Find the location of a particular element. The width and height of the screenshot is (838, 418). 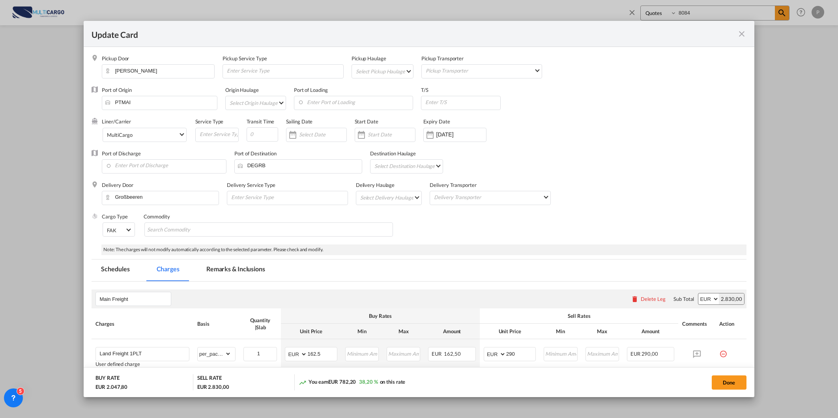

label: Port of Origin is located at coordinates (117, 90).